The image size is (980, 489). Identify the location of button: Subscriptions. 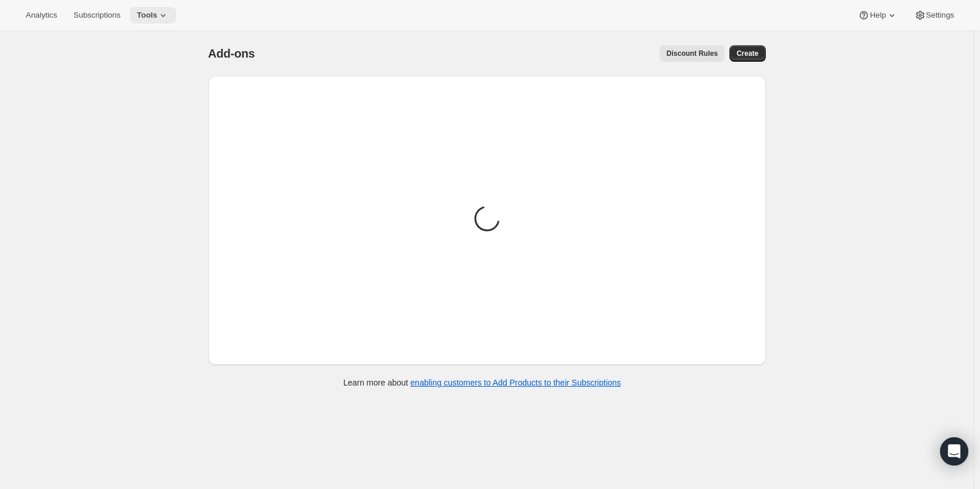
(97, 15).